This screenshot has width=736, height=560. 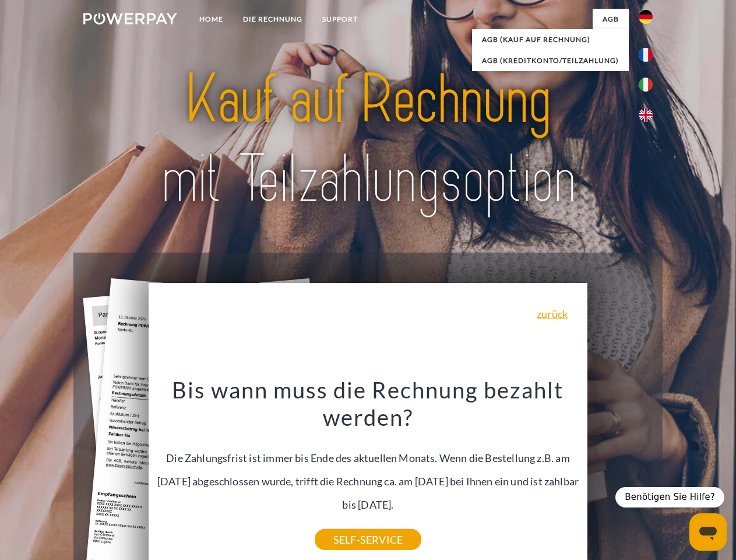 What do you see at coordinates (646, 115) in the screenshot?
I see `img: en` at bounding box center [646, 115].